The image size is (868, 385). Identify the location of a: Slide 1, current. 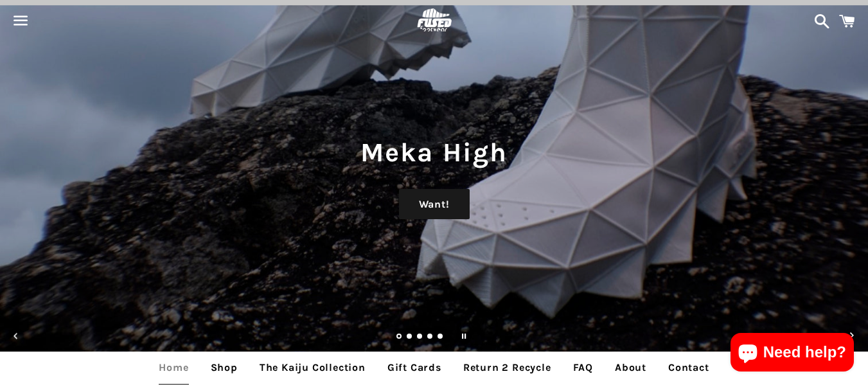
(399, 337).